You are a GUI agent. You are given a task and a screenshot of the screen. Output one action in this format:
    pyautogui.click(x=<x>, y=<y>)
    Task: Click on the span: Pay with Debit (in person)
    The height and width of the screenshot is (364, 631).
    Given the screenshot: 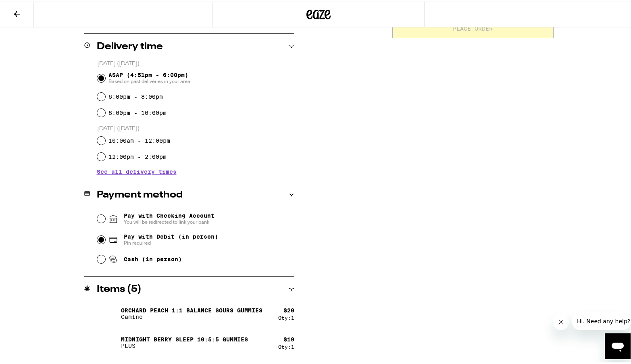 What is the action you would take?
    pyautogui.click(x=171, y=235)
    